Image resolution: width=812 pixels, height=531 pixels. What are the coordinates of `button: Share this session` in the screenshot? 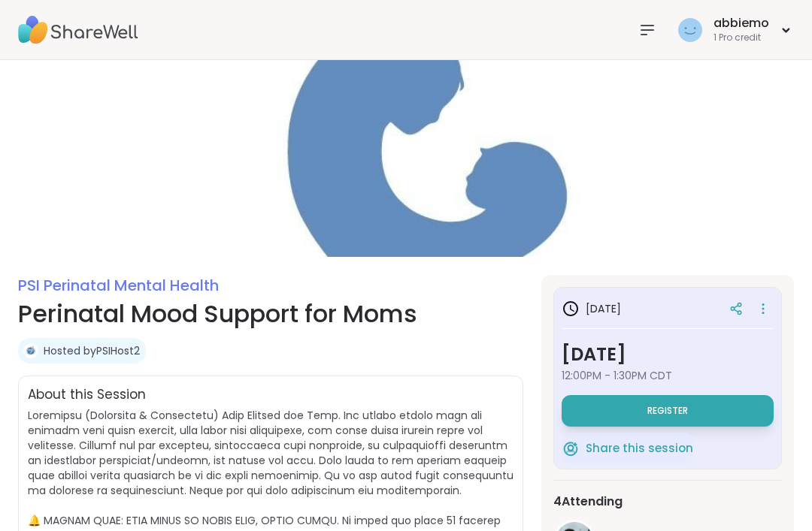 It's located at (627, 449).